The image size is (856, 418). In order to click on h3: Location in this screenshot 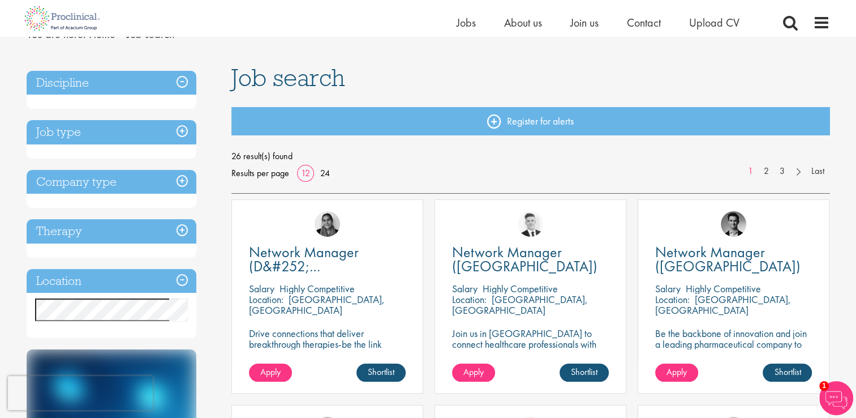, I will do `click(111, 281)`.